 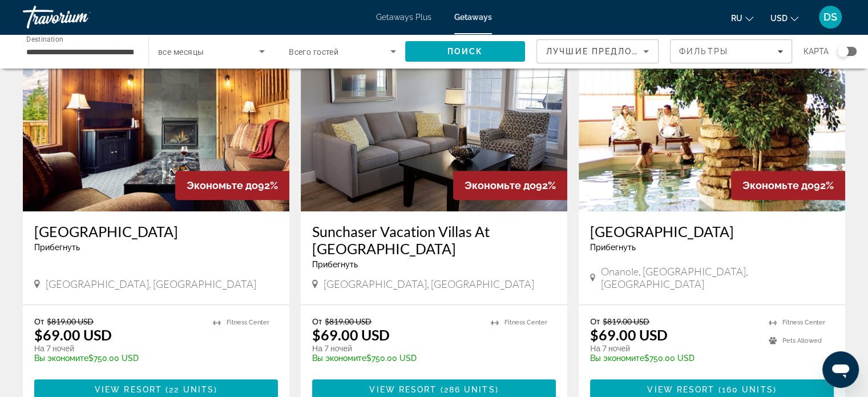 What do you see at coordinates (404, 17) in the screenshot?
I see `a: Getaways Plus` at bounding box center [404, 17].